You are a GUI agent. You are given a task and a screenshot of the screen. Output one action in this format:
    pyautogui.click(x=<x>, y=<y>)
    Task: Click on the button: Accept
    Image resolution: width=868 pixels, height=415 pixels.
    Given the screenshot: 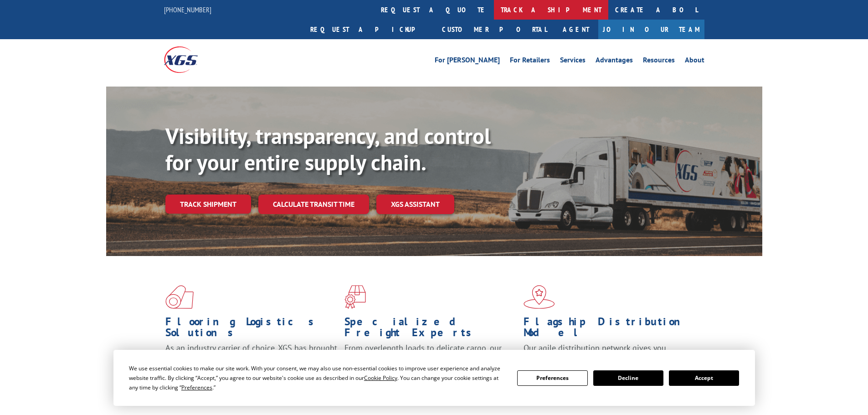 What is the action you would take?
    pyautogui.click(x=704, y=378)
    